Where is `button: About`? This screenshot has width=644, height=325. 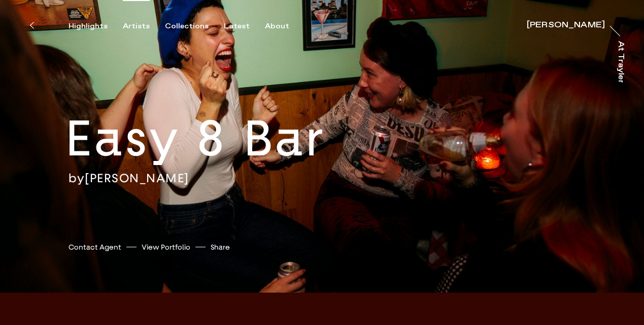 button: About is located at coordinates (284, 27).